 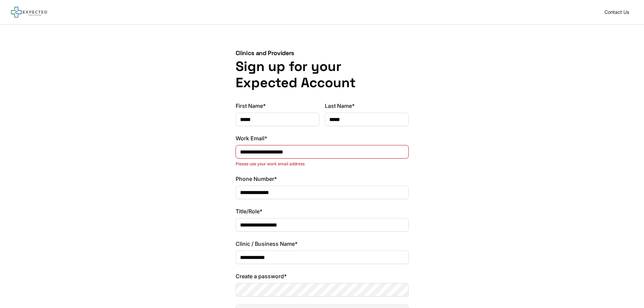 I want to click on label: Work Email*, so click(x=322, y=138).